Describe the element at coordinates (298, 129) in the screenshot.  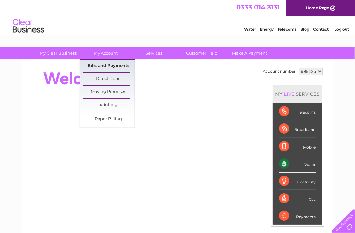
I see `div: Broadband` at that location.